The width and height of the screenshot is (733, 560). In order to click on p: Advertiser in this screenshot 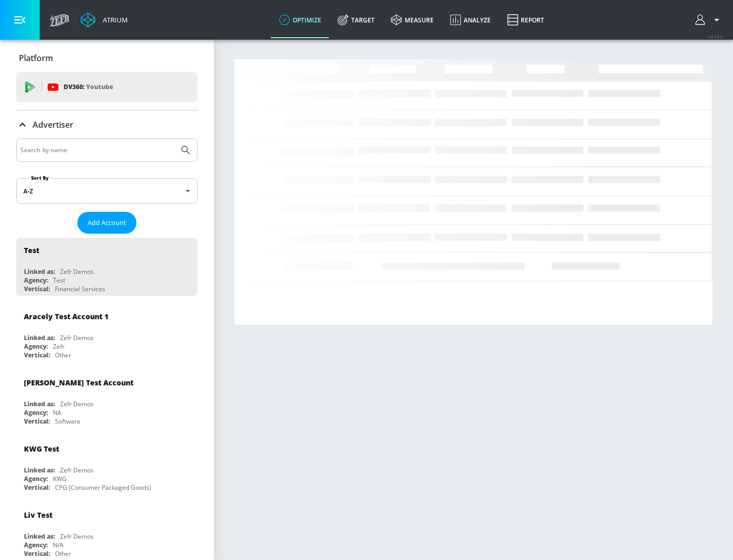, I will do `click(53, 125)`.